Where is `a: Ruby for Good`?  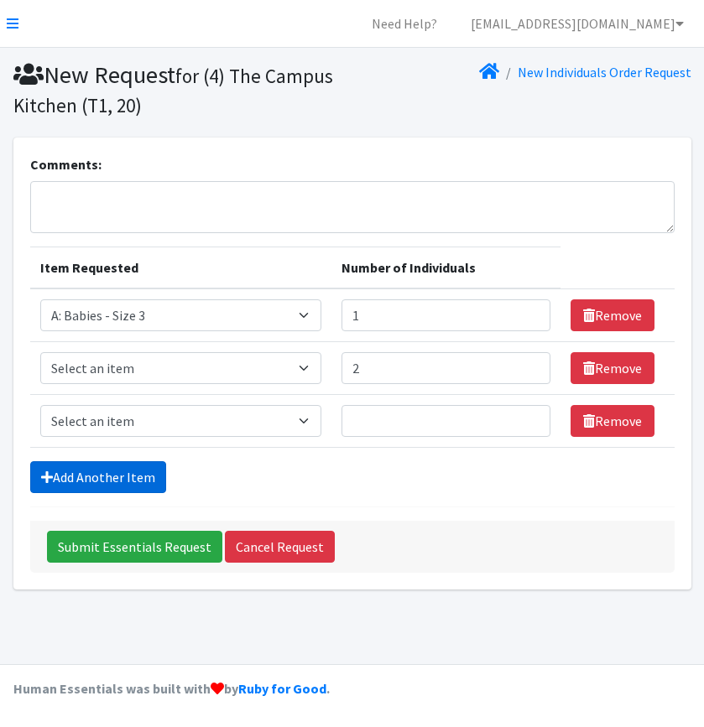
a: Ruby for Good is located at coordinates (282, 689).